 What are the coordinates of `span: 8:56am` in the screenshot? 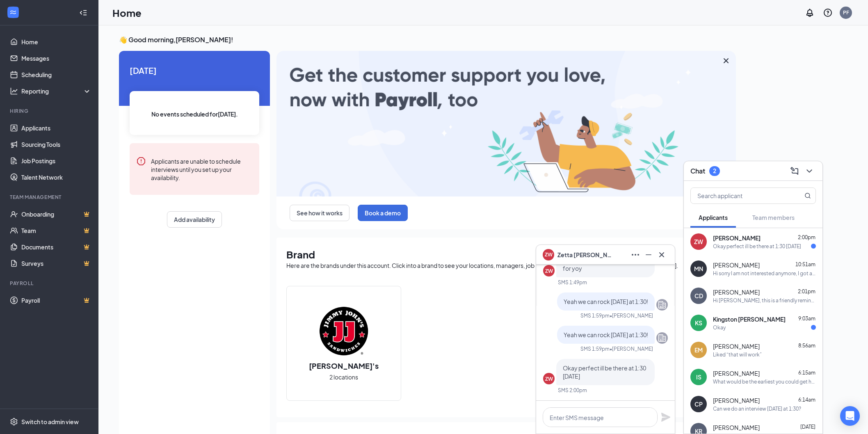 It's located at (807, 345).